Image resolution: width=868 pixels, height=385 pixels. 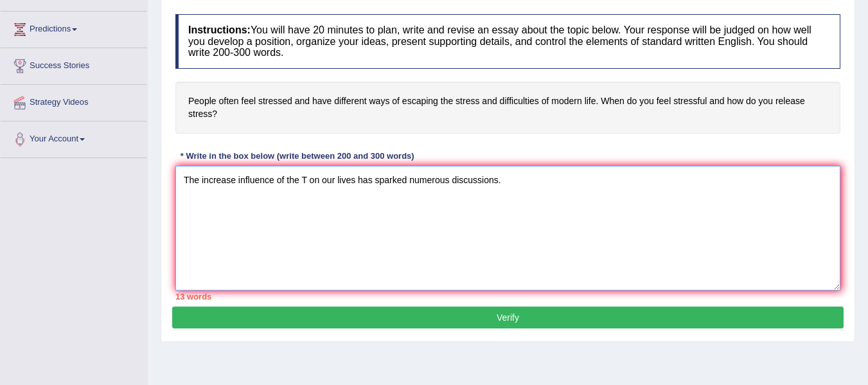 I want to click on button: Verify, so click(x=507, y=317).